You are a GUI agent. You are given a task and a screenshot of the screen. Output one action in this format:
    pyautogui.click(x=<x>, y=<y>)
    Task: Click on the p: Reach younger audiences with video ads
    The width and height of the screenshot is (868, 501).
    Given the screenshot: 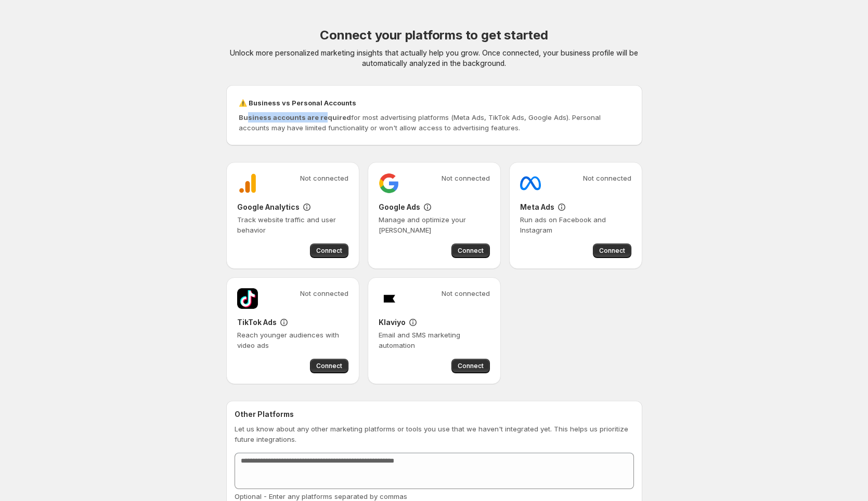 What is the action you would take?
    pyautogui.click(x=293, y=340)
    